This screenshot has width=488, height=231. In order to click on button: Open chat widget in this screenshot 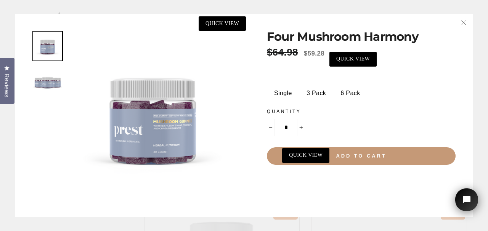, I will do `click(21, 22)`.